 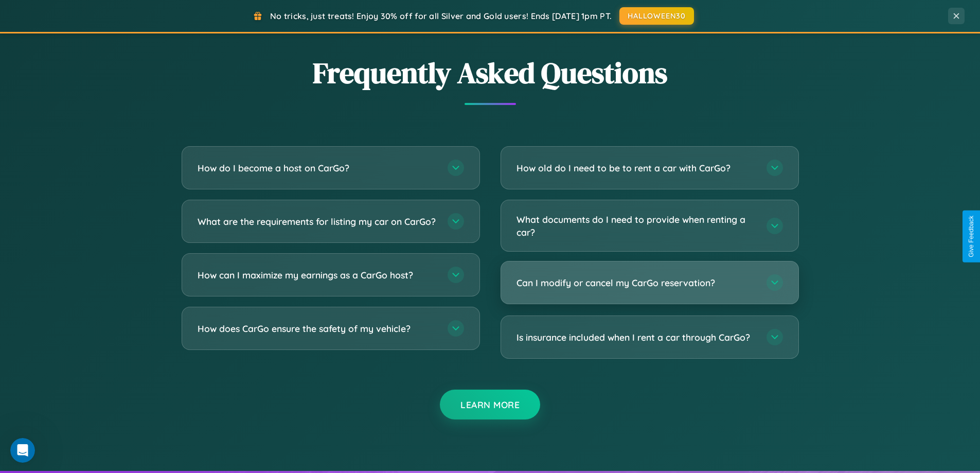 I want to click on h3: How do I become a host on CarGo?, so click(x=318, y=168).